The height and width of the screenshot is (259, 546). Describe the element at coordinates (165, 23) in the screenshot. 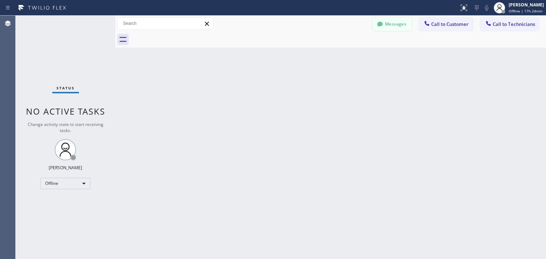

I see `input: Search` at that location.